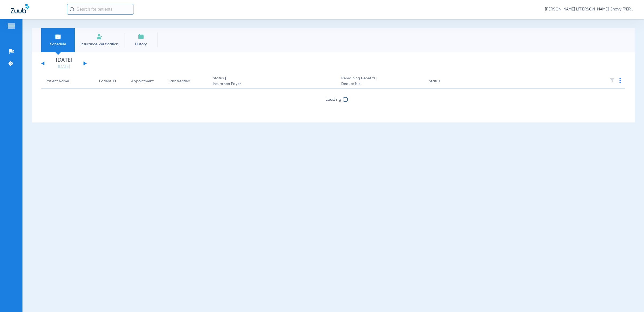  Describe the element at coordinates (273, 84) in the screenshot. I see `span: Insurance Payer` at that location.